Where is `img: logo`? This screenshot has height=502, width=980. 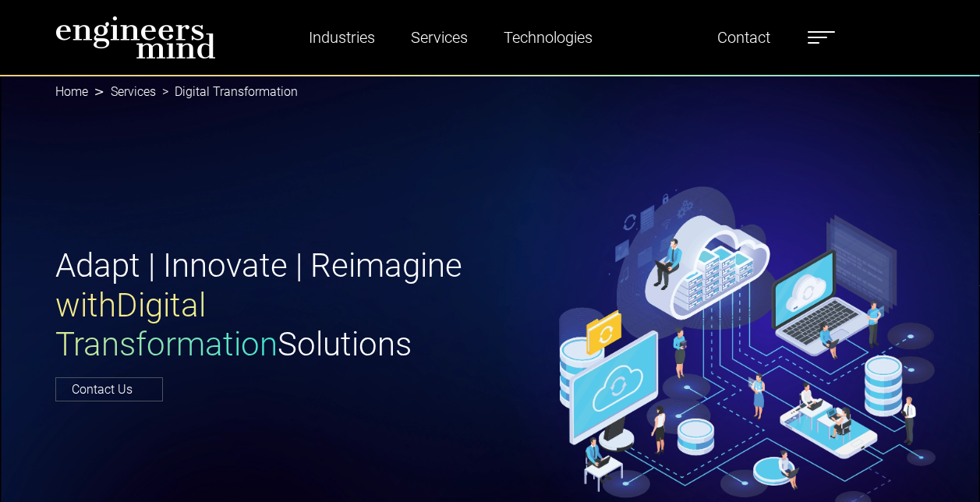 img: logo is located at coordinates (135, 37).